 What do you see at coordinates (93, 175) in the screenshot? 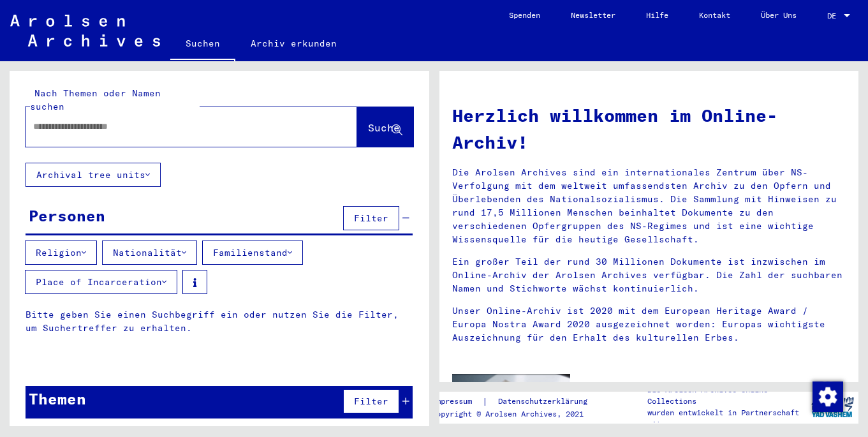
I see `button: Archival tree units` at bounding box center [93, 175].